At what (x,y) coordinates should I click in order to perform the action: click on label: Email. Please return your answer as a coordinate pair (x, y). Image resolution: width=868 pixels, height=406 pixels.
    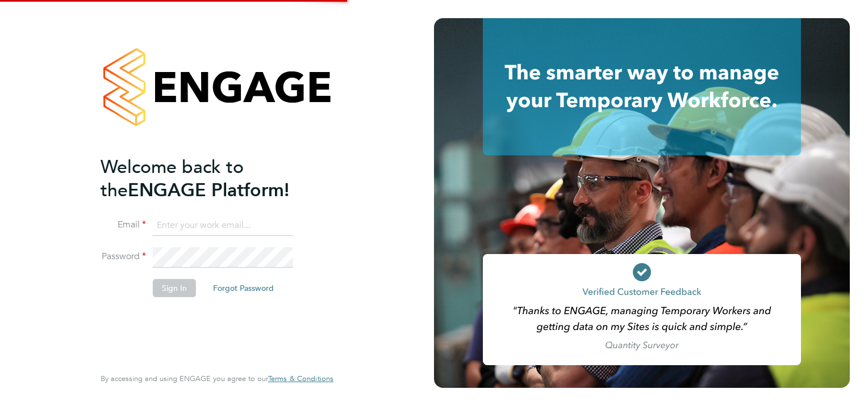
    Looking at the image, I should click on (124, 225).